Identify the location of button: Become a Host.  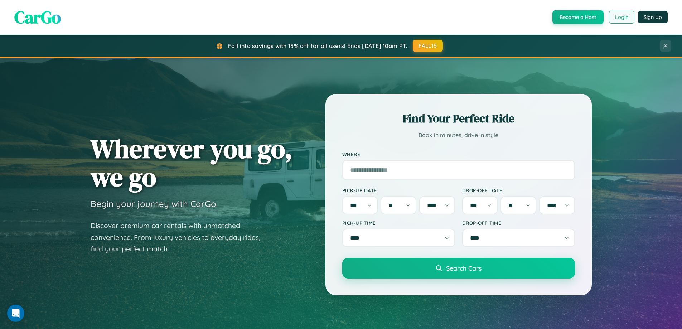
(578, 17).